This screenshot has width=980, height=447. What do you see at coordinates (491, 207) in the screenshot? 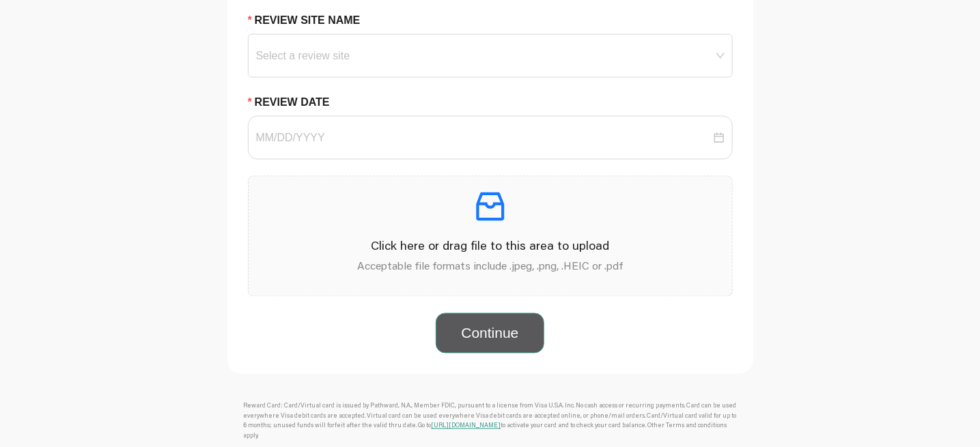
I see `span: inbox` at bounding box center [491, 207].